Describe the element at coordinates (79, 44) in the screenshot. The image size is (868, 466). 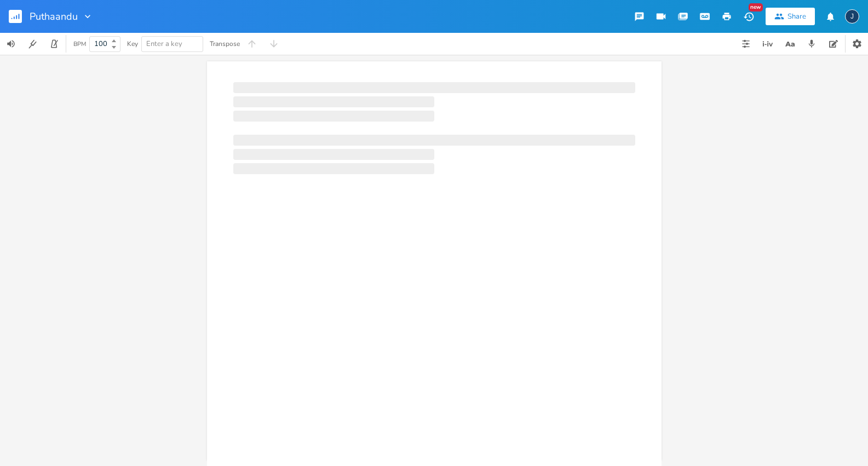
I see `div: BPM` at that location.